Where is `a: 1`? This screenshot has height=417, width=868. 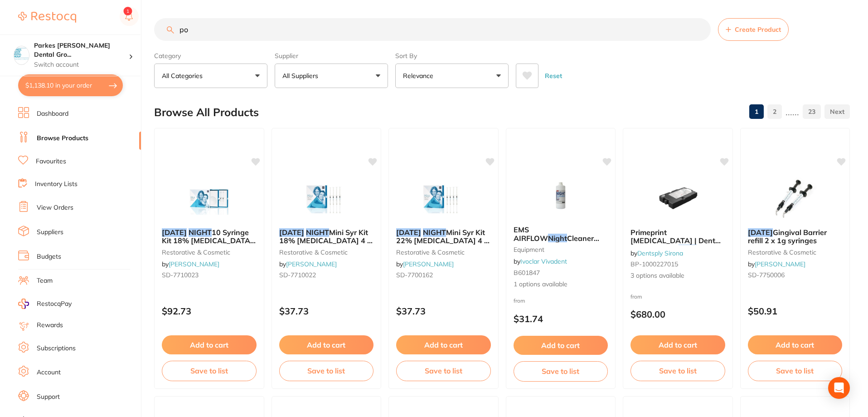 a: 1 is located at coordinates (756, 112).